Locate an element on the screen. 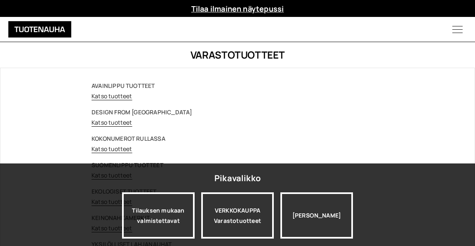 The width and height of the screenshot is (475, 246). div: Tilauksen mukaan valmistettavat is located at coordinates (158, 215).